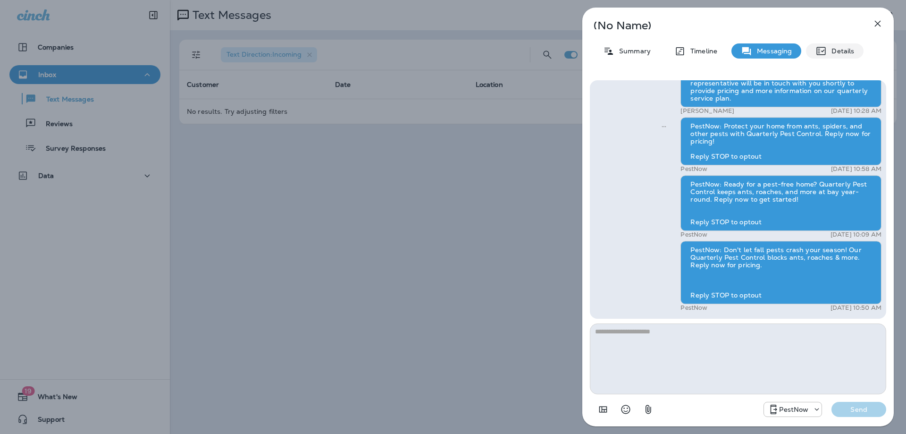  I want to click on p: Messaging, so click(772, 51).